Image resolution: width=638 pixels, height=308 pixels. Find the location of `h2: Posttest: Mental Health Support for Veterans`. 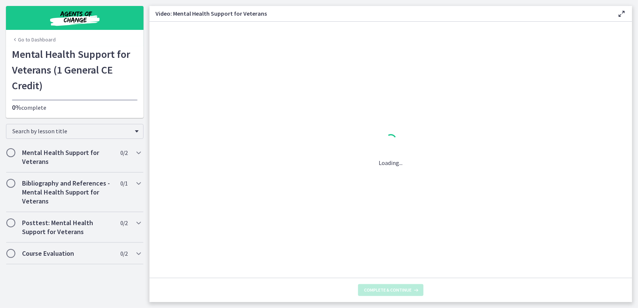

h2: Posttest: Mental Health Support for Veterans is located at coordinates (68, 227).